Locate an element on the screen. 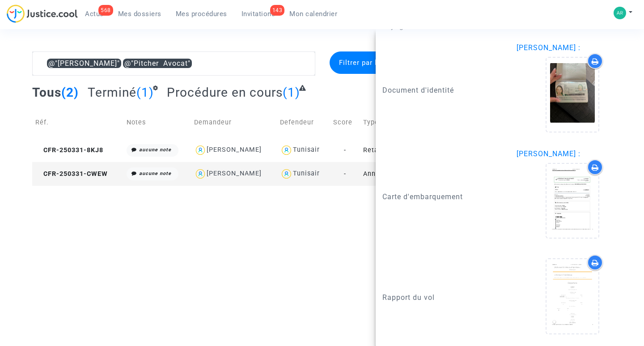  td: Retard de vol à l'arrivée (Règlement CE n°261/2004) is located at coordinates (412, 150).